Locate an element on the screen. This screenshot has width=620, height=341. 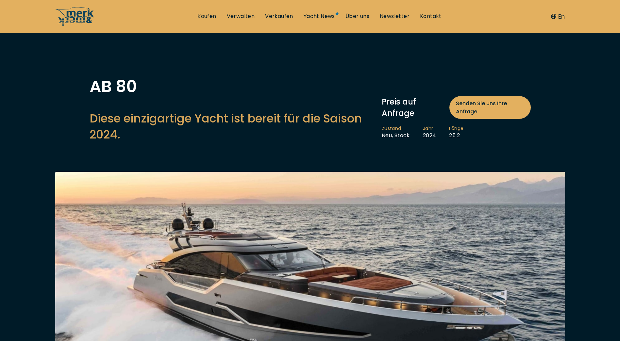
li: 2024 is located at coordinates (436, 132).